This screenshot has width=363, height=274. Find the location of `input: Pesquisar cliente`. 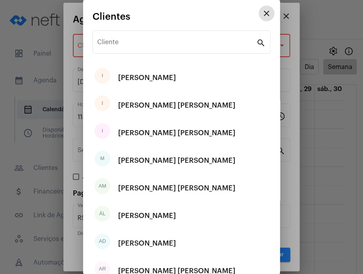

input: Pesquisar cliente is located at coordinates (177, 44).